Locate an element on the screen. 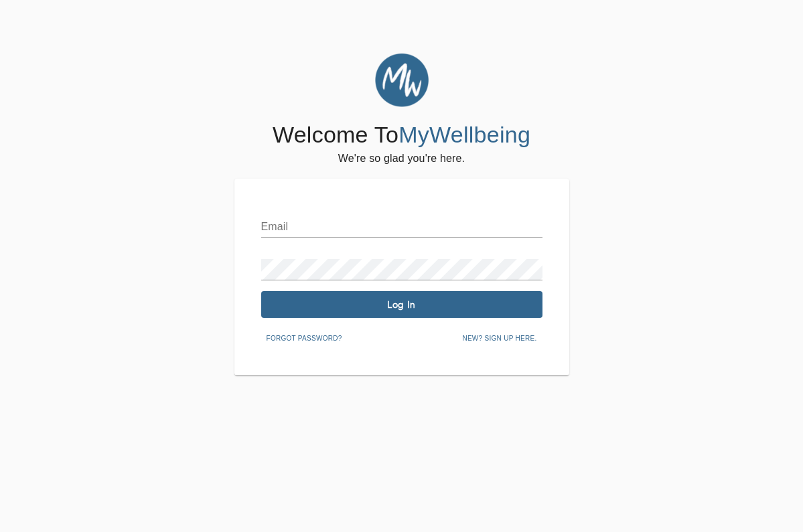 This screenshot has width=803, height=532. a: Forgot password? is located at coordinates (304, 337).